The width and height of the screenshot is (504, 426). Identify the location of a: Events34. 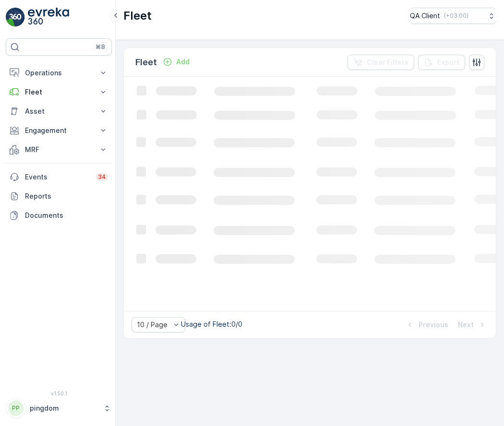
(59, 177).